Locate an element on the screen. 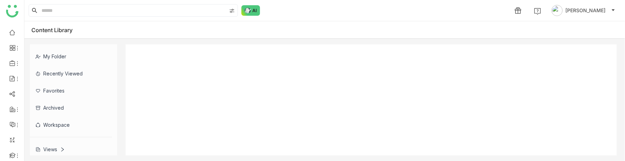 The height and width of the screenshot is (161, 625). div: My Folder is located at coordinates (71, 56).